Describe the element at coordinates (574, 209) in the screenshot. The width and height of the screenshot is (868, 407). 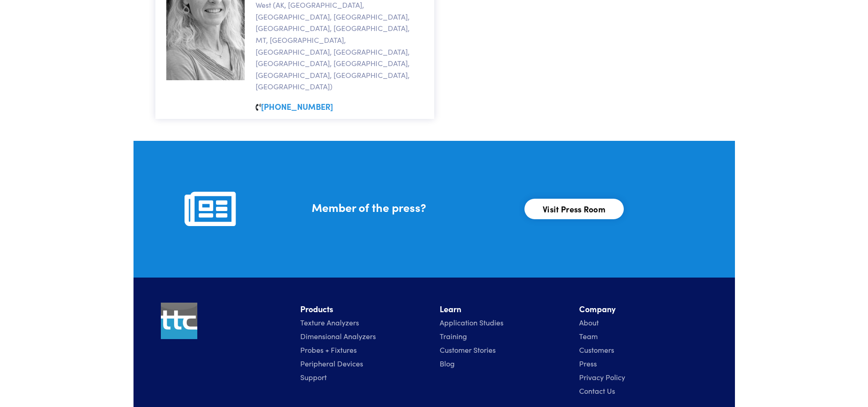
I see `a: Visit Press Room` at that location.